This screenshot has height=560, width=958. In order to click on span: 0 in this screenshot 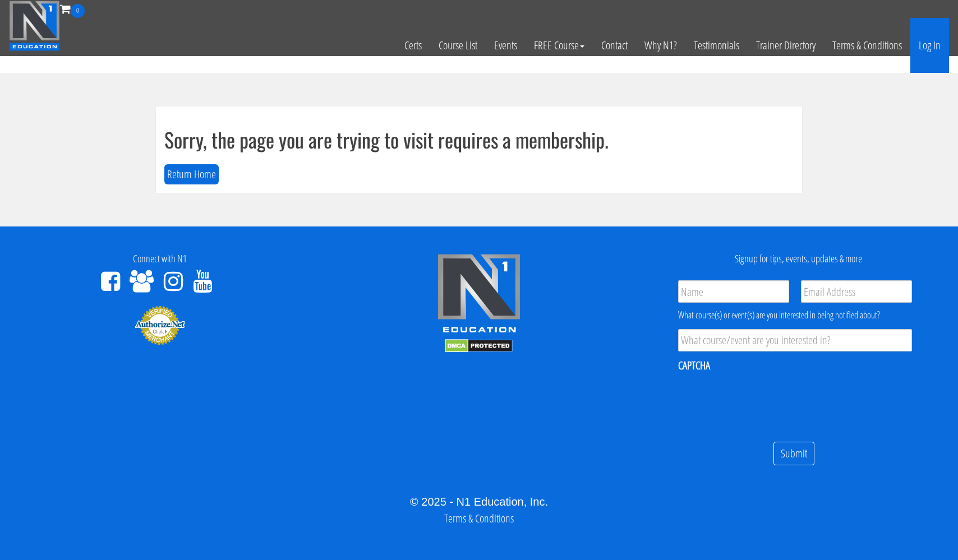, I will do `click(77, 11)`.